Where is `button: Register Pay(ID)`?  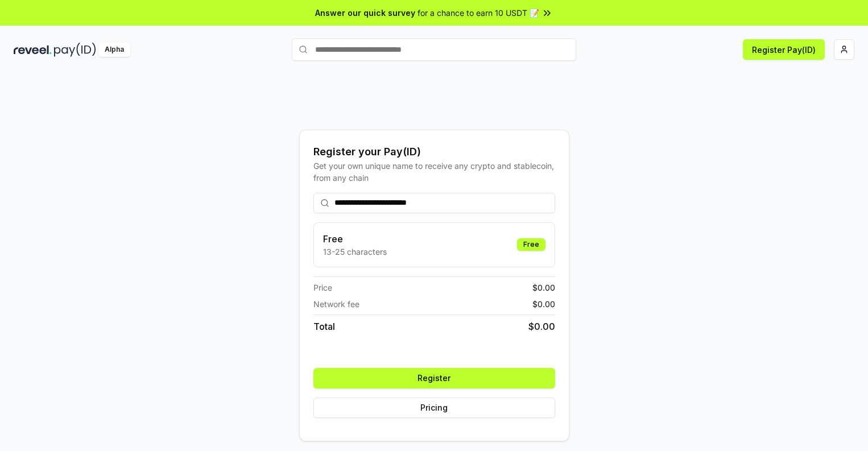 button: Register Pay(ID) is located at coordinates (784, 49).